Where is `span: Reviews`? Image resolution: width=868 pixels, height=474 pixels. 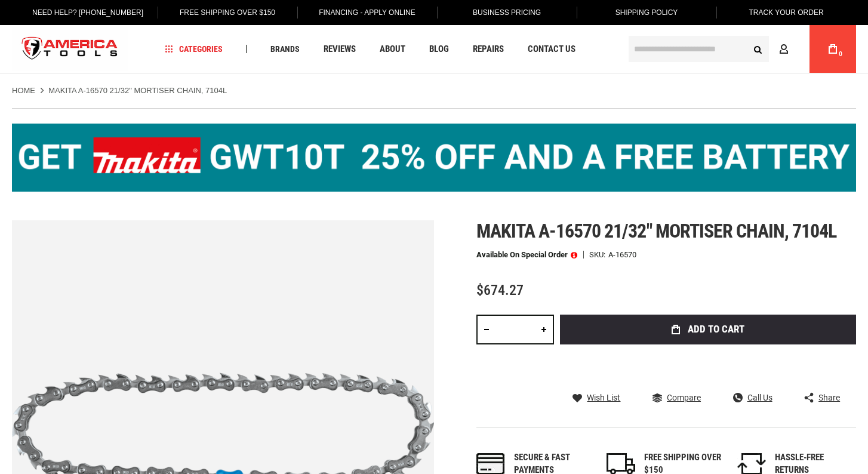 span: Reviews is located at coordinates (339, 49).